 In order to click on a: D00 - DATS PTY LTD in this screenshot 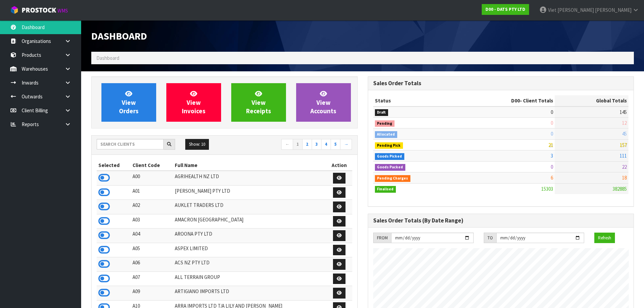, I will do `click(505, 9)`.